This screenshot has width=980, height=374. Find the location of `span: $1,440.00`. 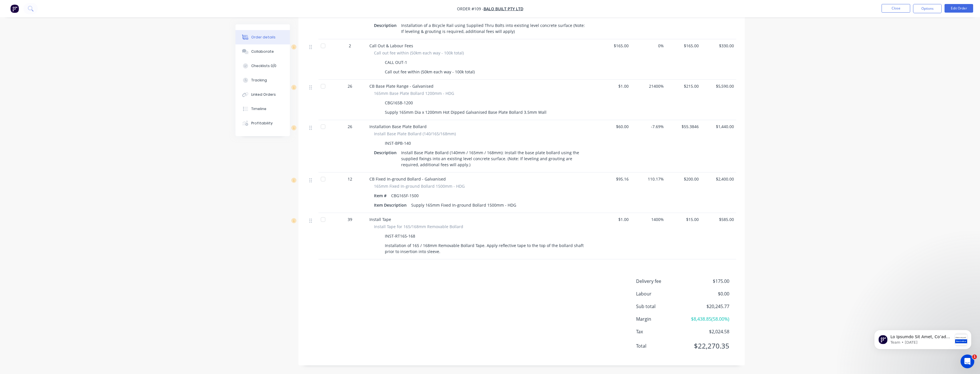

span: $1,440.00 is located at coordinates (719, 126).